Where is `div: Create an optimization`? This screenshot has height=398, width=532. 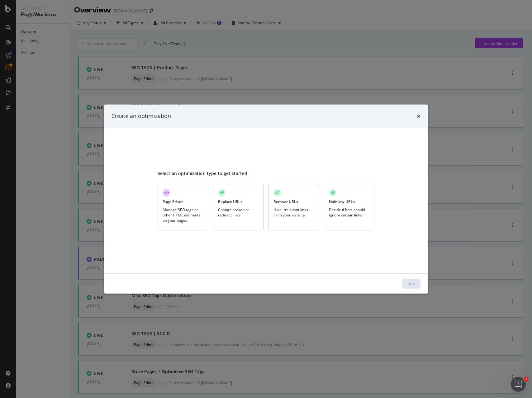 div: Create an optimization is located at coordinates (141, 116).